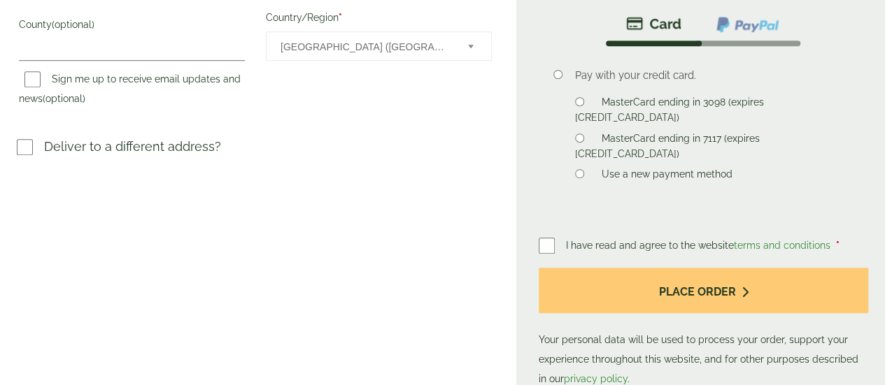  What do you see at coordinates (699, 245) in the screenshot?
I see `span: I have read and agree to the website` at bounding box center [699, 245].